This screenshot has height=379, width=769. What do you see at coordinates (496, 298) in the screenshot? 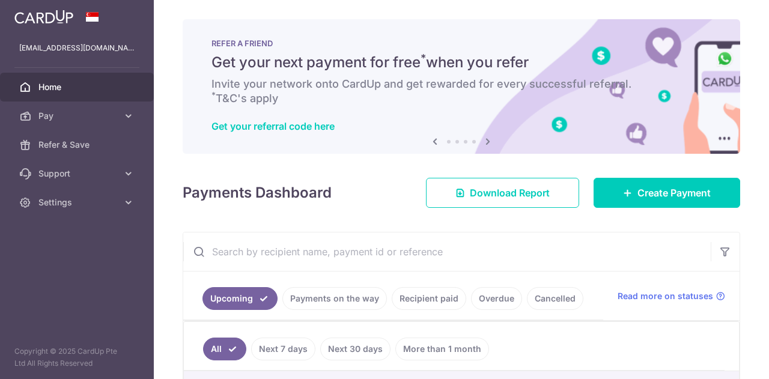
I see `a: Overdue` at bounding box center [496, 298].